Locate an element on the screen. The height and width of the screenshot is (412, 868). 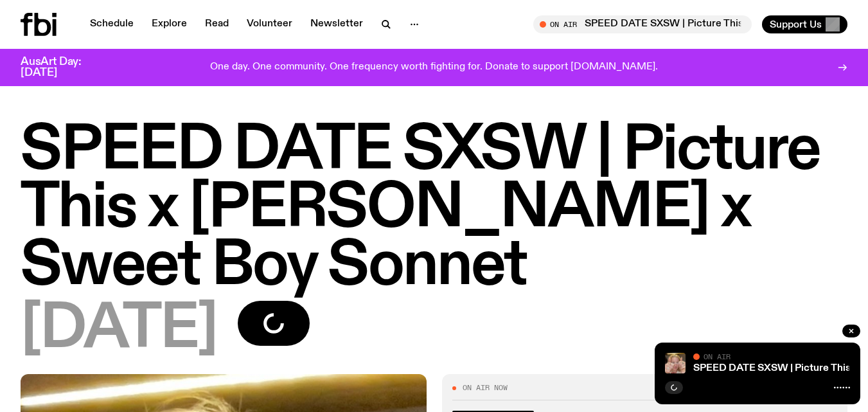
a: Volunteer is located at coordinates (269, 24).